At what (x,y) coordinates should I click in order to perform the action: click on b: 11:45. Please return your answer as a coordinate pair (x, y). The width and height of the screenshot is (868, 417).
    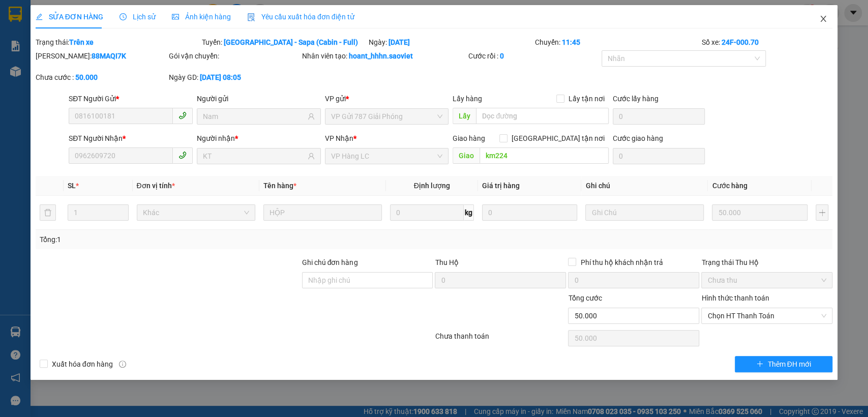
    Looking at the image, I should click on (571, 42).